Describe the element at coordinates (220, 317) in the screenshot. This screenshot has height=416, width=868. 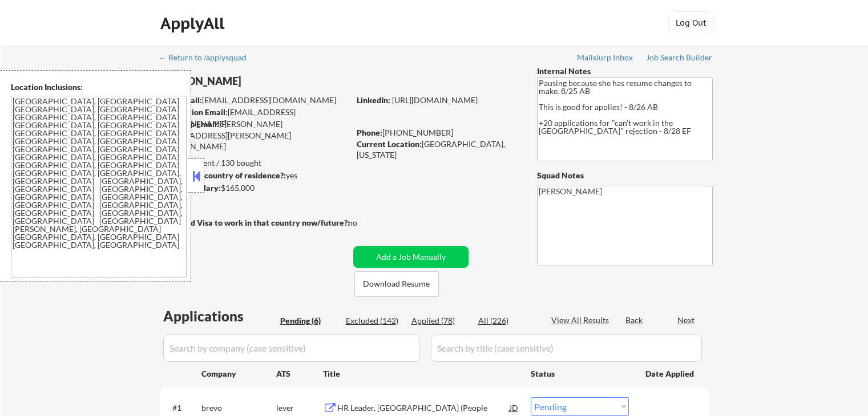
I see `div: Applications` at that location.